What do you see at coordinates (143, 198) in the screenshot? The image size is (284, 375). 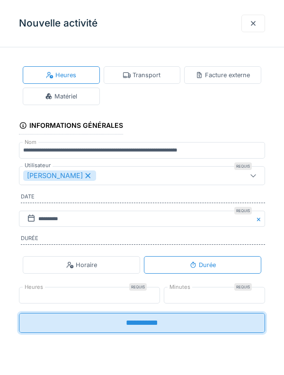 I see `label: Date` at bounding box center [143, 198].